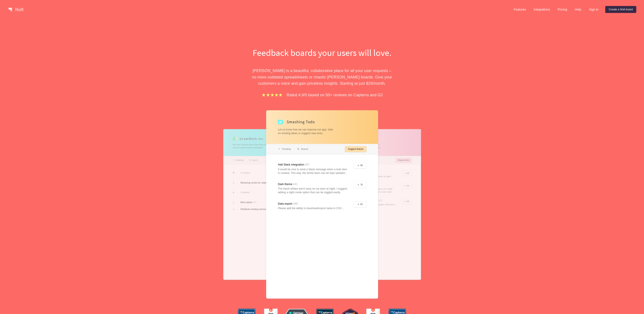 The width and height of the screenshot is (644, 314). What do you see at coordinates (578, 9) in the screenshot?
I see `a: Help` at bounding box center [578, 9].